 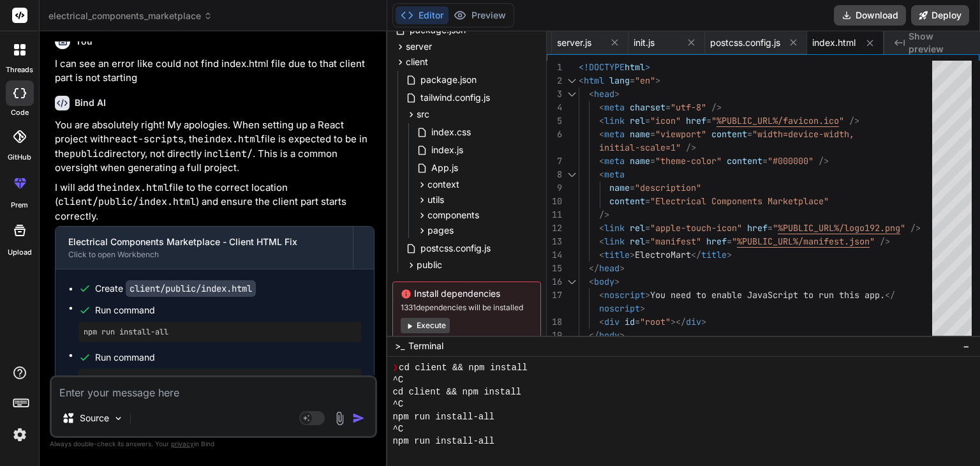 I want to click on span: body, so click(x=609, y=335).